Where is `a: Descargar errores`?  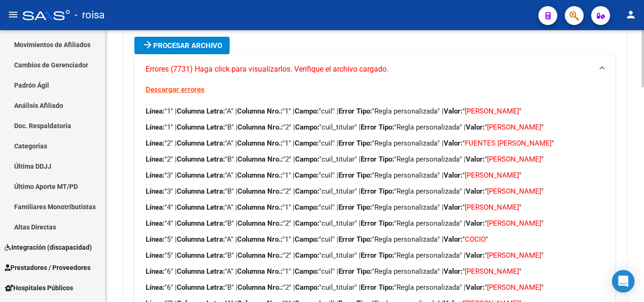 a: Descargar errores is located at coordinates (175, 90).